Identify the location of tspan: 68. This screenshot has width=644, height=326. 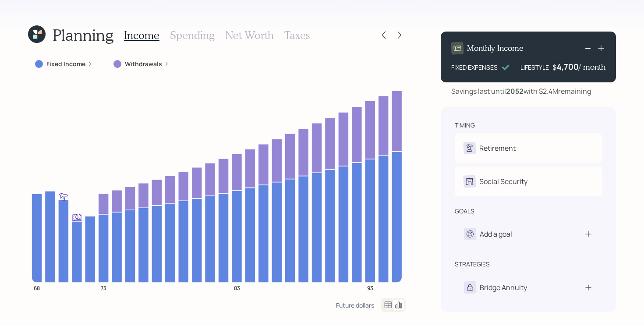
(37, 287).